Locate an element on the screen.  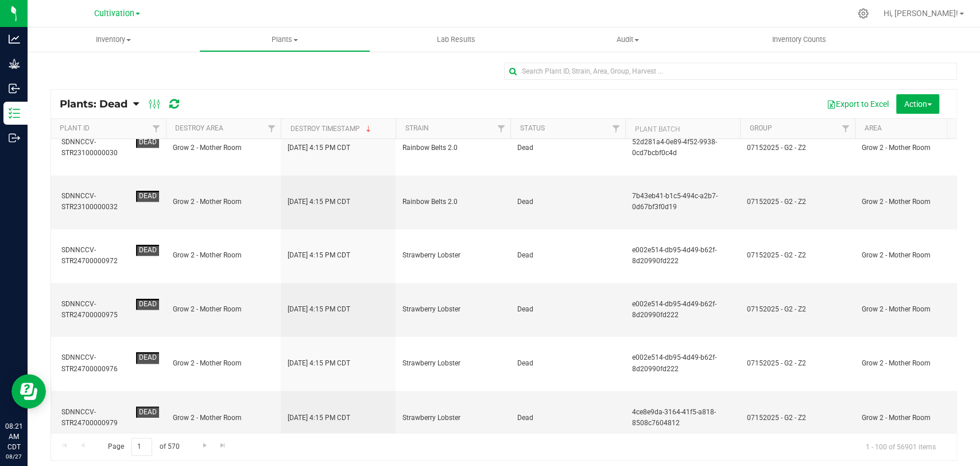
span: Page of 570 is located at coordinates (144, 447).